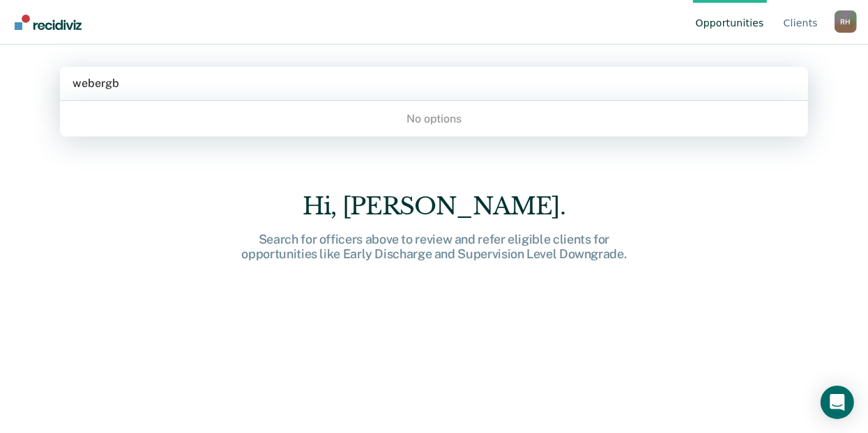  Describe the element at coordinates (837, 403) in the screenshot. I see `div: Open Intercom Messenger` at that location.